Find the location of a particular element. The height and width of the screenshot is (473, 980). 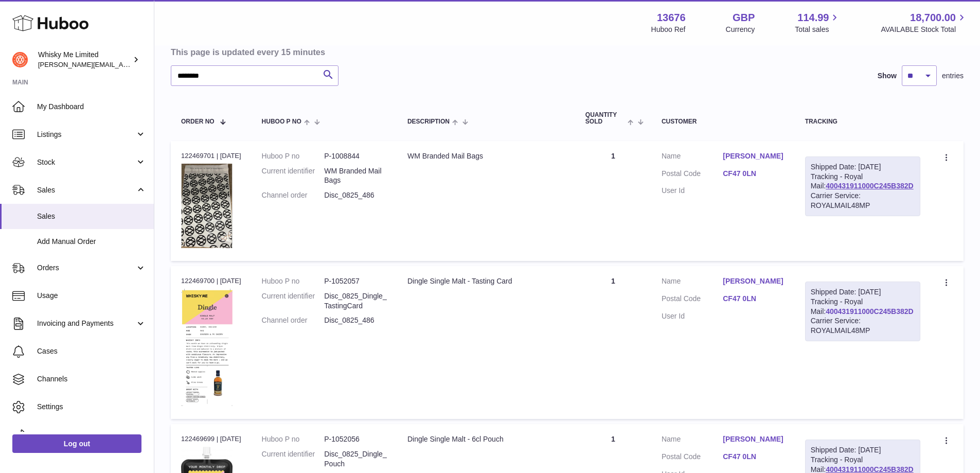

dd: WM Branded Mail Bags is located at coordinates (355, 176).